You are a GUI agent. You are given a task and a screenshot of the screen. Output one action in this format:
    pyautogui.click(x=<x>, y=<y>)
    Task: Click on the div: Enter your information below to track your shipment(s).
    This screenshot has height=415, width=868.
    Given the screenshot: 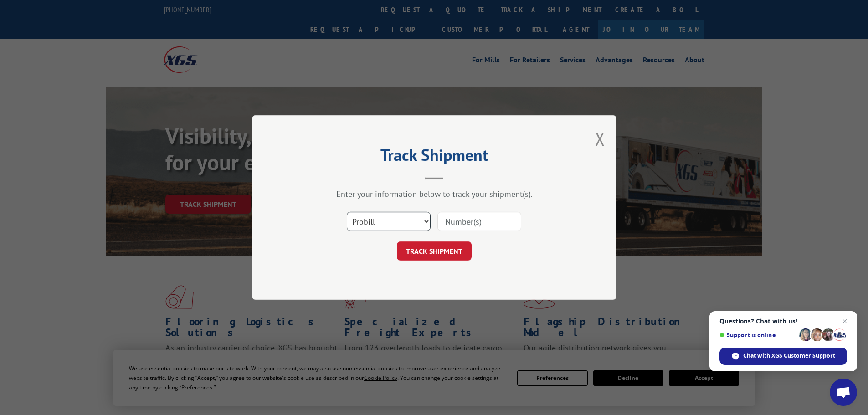 What is the action you would take?
    pyautogui.click(x=435, y=194)
    